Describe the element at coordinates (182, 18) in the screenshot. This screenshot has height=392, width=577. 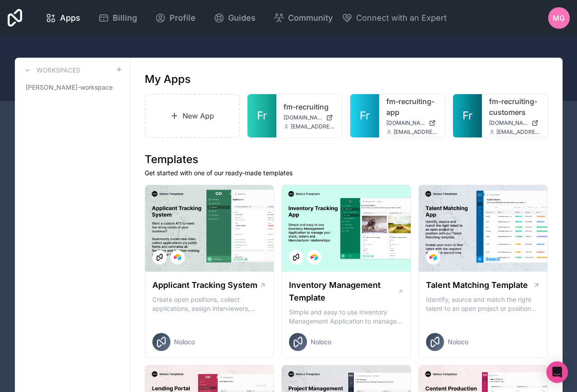
I see `span: Profile` at that location.